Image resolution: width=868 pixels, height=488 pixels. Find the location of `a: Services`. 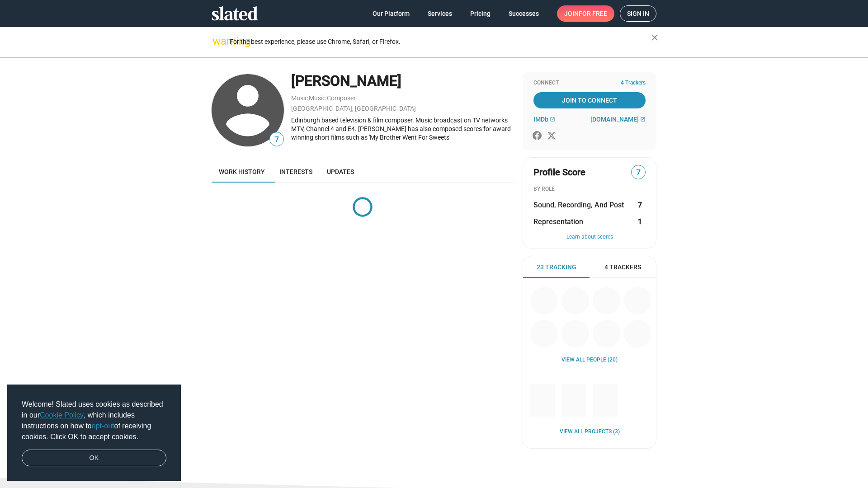

a: Services is located at coordinates (440, 14).